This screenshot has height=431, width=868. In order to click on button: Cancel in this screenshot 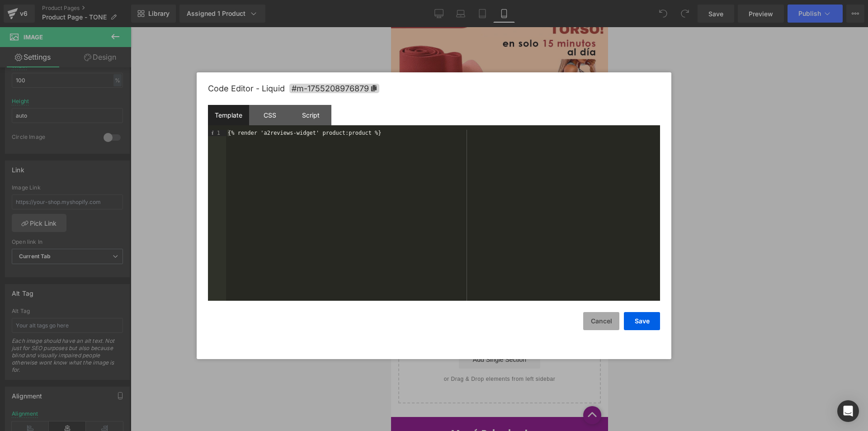, I will do `click(602, 322)`.